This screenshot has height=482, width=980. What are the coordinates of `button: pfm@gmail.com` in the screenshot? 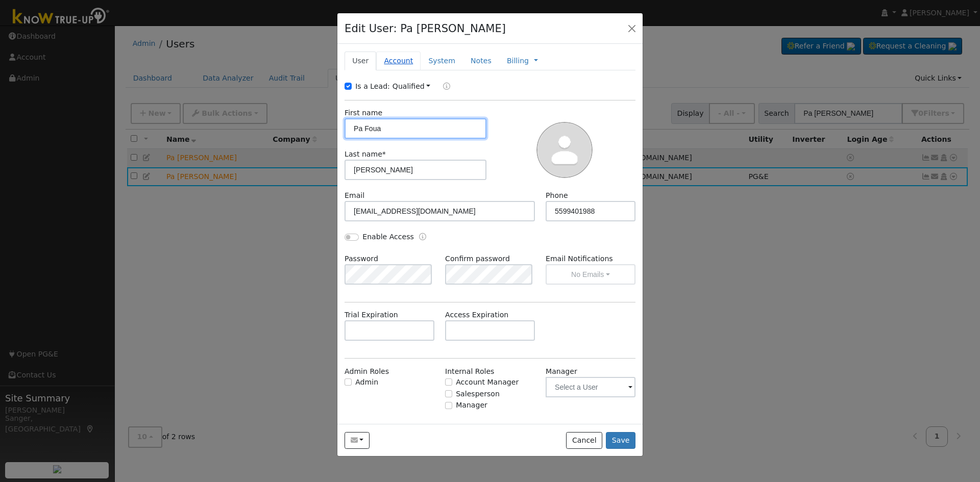 It's located at (356, 441).